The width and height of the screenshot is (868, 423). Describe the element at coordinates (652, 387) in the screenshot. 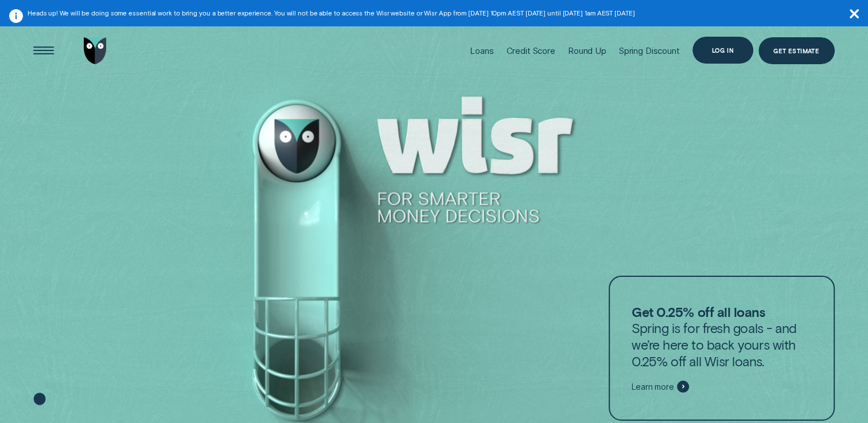

I see `span: Learn more` at that location.